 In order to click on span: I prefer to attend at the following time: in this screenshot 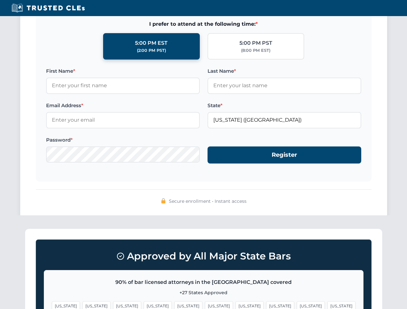, I will do `click(203, 24)`.